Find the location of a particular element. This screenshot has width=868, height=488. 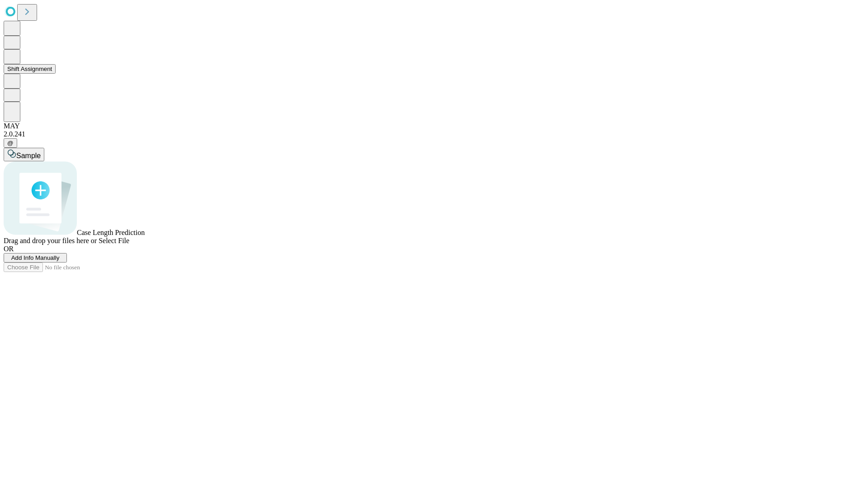

span: Case Length Prediction is located at coordinates (111, 232).